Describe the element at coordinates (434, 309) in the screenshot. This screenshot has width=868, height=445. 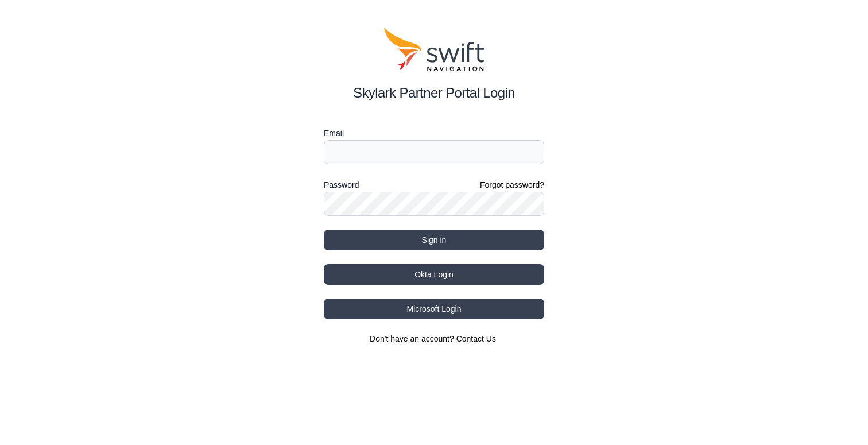
I see `button: Microsoft Login` at that location.